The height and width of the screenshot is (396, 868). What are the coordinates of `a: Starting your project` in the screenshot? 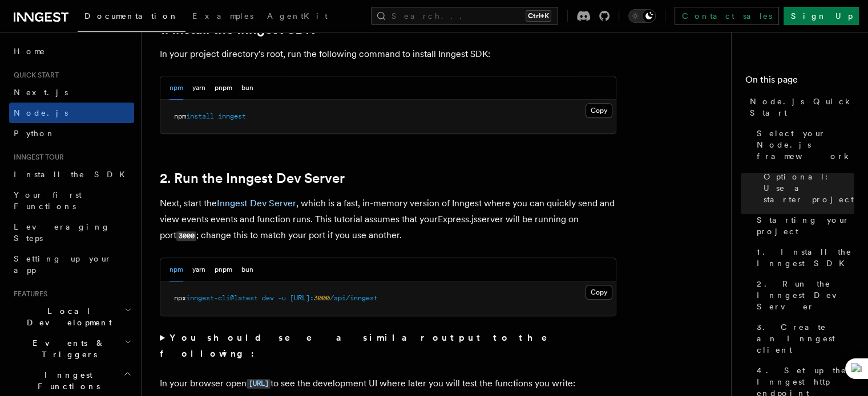 It's located at (803, 226).